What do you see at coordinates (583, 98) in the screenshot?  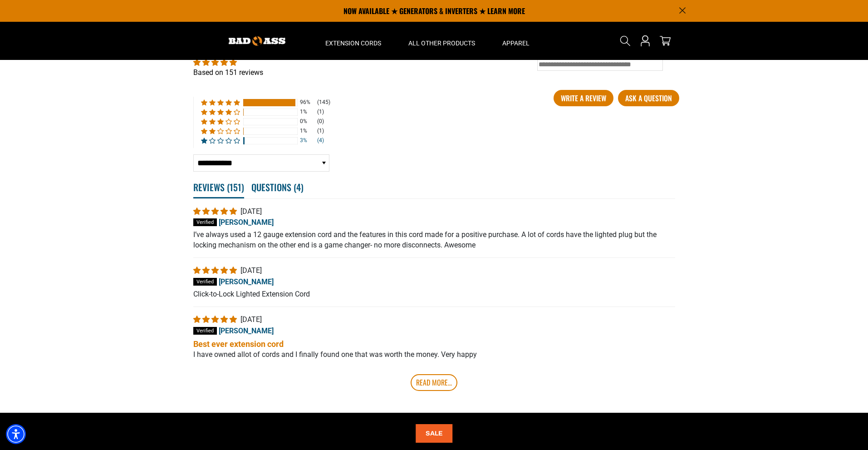 I see `a: Write A Review` at bounding box center [583, 98].